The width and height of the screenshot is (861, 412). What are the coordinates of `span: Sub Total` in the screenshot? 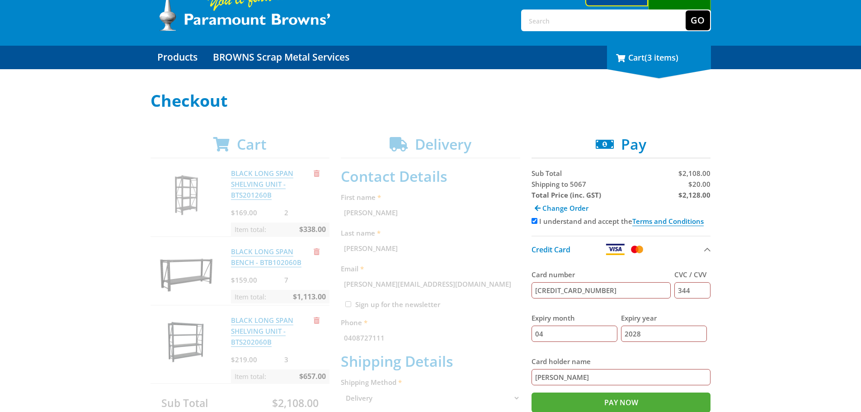 It's located at (546, 173).